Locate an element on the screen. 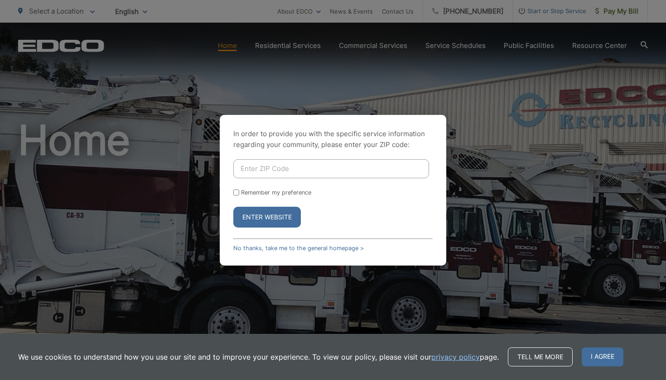  a: privacy policy is located at coordinates (455, 357).